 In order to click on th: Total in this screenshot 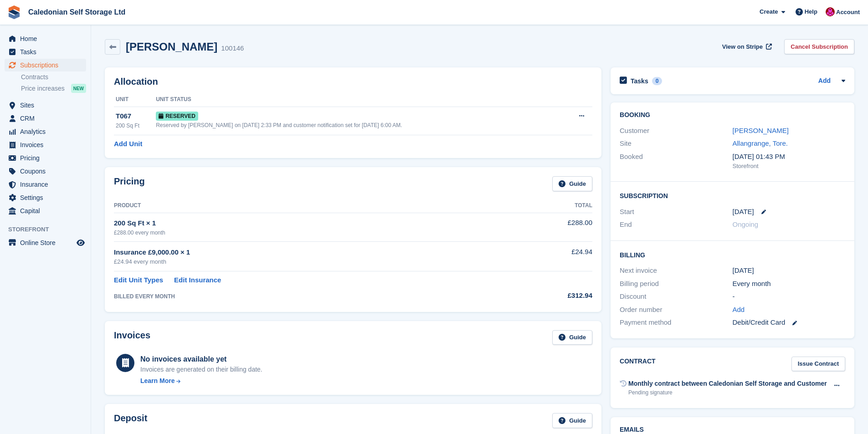, I will do `click(547, 206)`.